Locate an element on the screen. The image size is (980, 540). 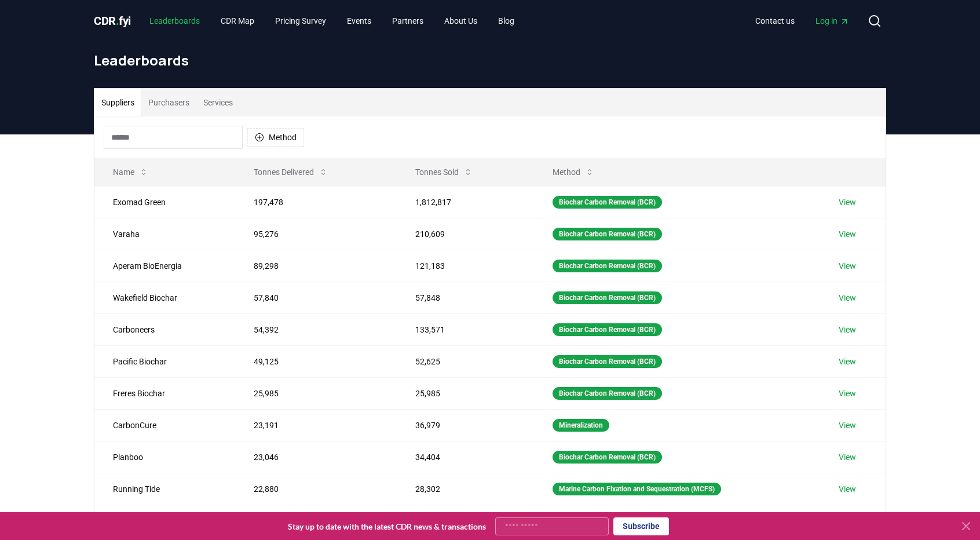
td: 210,609 is located at coordinates (465, 234).